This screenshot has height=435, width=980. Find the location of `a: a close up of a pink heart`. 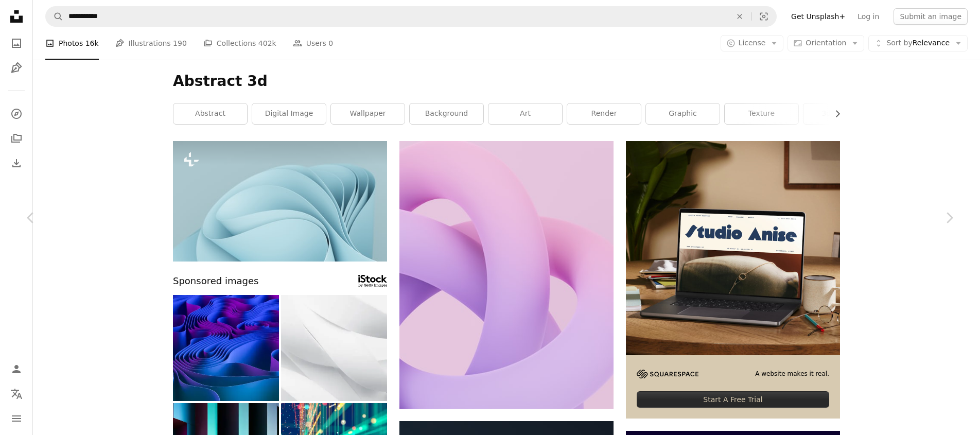

a: a close up of a pink heart is located at coordinates (507, 274).